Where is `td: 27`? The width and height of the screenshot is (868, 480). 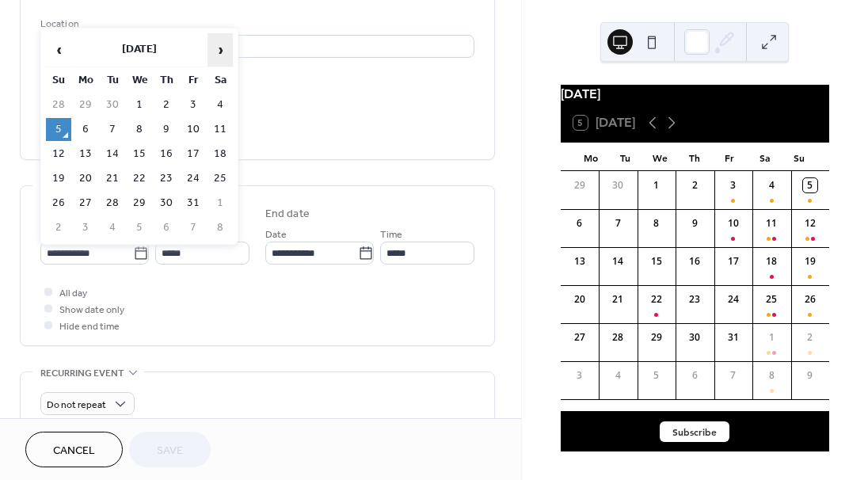 td: 27 is located at coordinates (86, 203).